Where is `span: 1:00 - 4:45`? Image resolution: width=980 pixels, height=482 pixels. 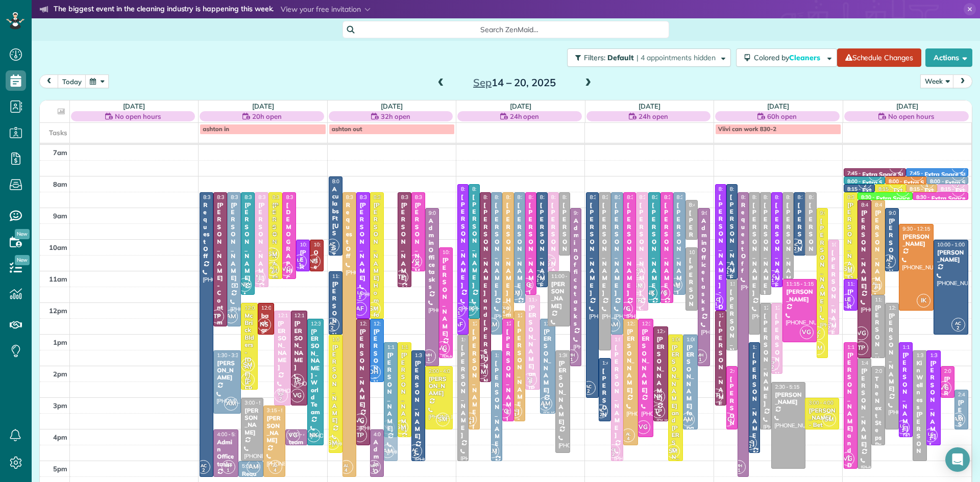
span: 1:00 - 4:45 is located at coordinates (344, 339).